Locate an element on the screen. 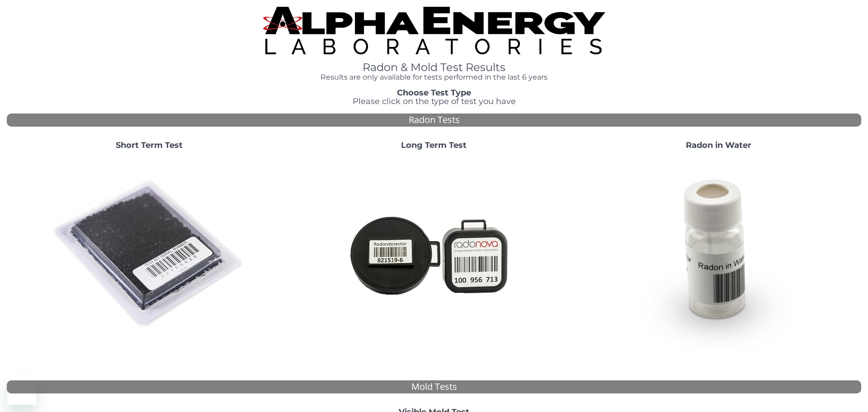 This screenshot has width=868, height=412. div: Radon Tests is located at coordinates (434, 120).